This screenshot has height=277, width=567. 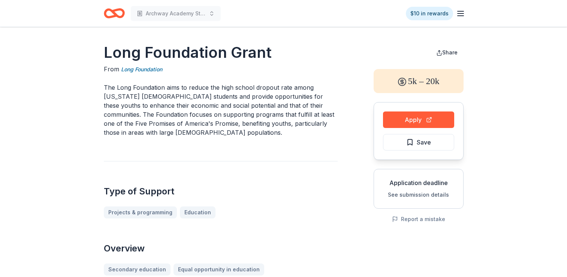 What do you see at coordinates (176, 13) in the screenshot?
I see `span: Archway Academy Student Fund` at bounding box center [176, 13].